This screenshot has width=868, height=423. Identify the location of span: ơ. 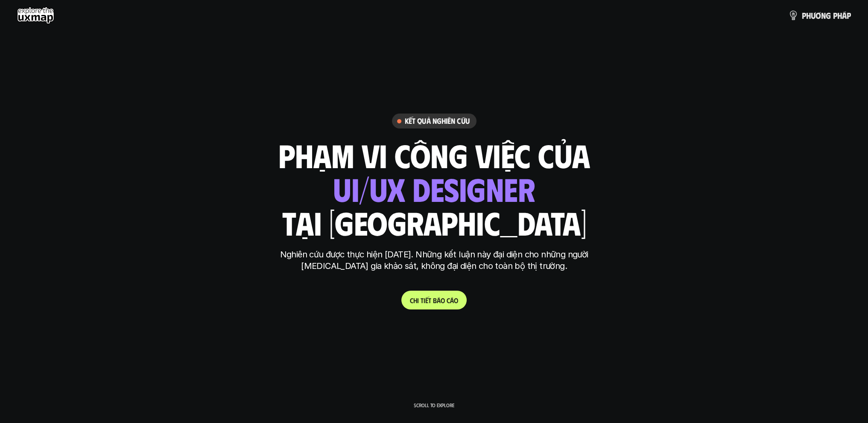
(818, 16).